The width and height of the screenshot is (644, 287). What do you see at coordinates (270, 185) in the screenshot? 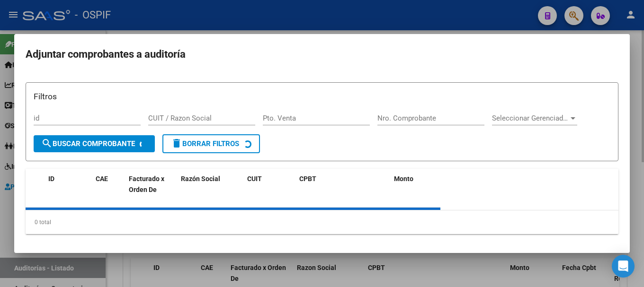
I see `datatable-header-cell: CUIT` at bounding box center [270, 185].